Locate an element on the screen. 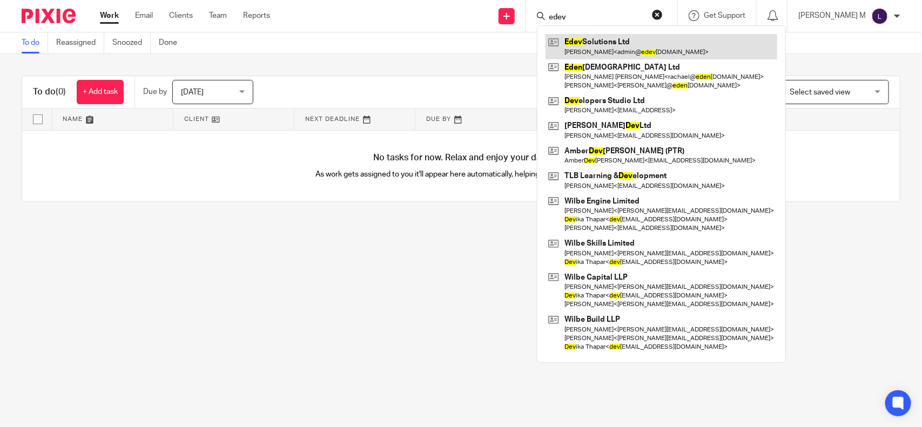 The image size is (922, 427). span: Get Support is located at coordinates (725, 16).